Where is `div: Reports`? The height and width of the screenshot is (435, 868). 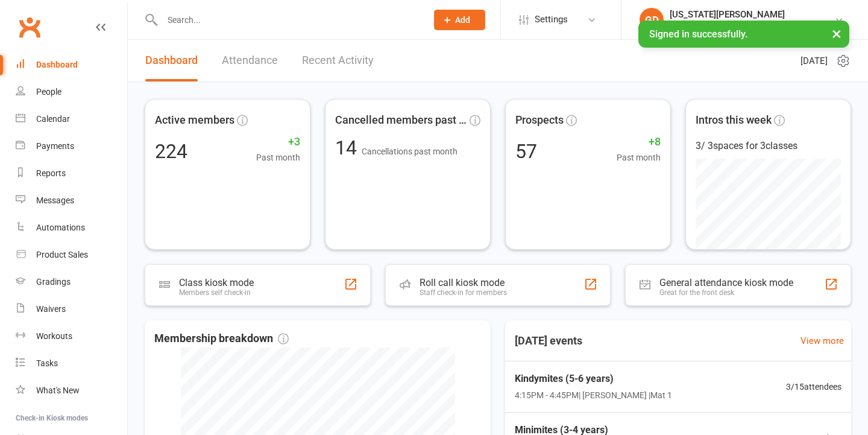
div: Reports is located at coordinates (51, 173).